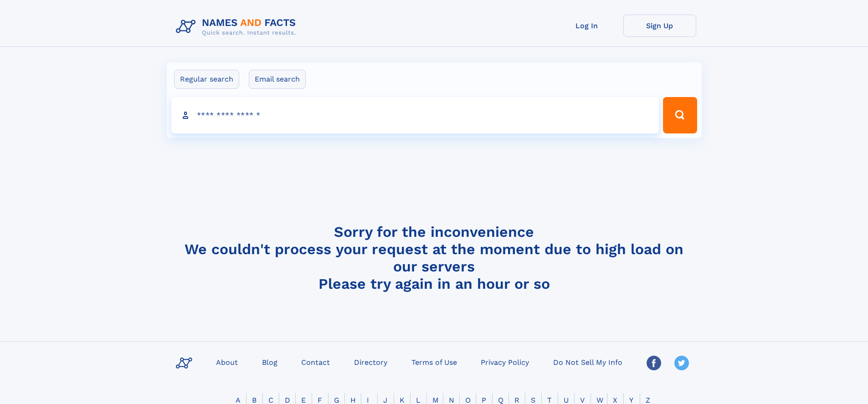  I want to click on a: Terms of Use, so click(434, 362).